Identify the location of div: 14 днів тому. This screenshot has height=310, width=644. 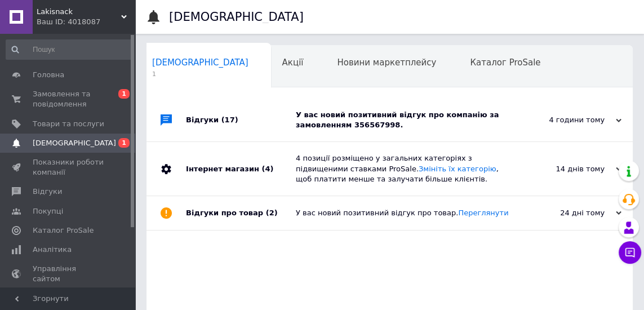
(565, 169).